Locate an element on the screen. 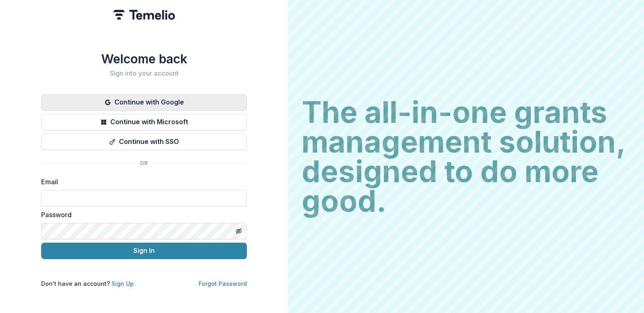 Image resolution: width=644 pixels, height=313 pixels. img: Temelio is located at coordinates (144, 15).